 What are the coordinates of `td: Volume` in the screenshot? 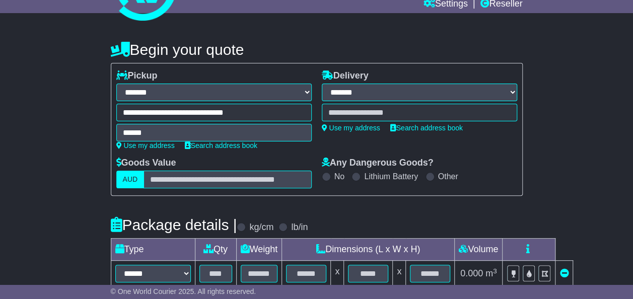 It's located at (478, 250).